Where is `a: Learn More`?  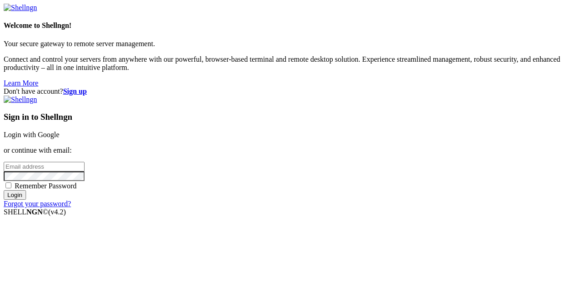
a: Learn More is located at coordinates (21, 83).